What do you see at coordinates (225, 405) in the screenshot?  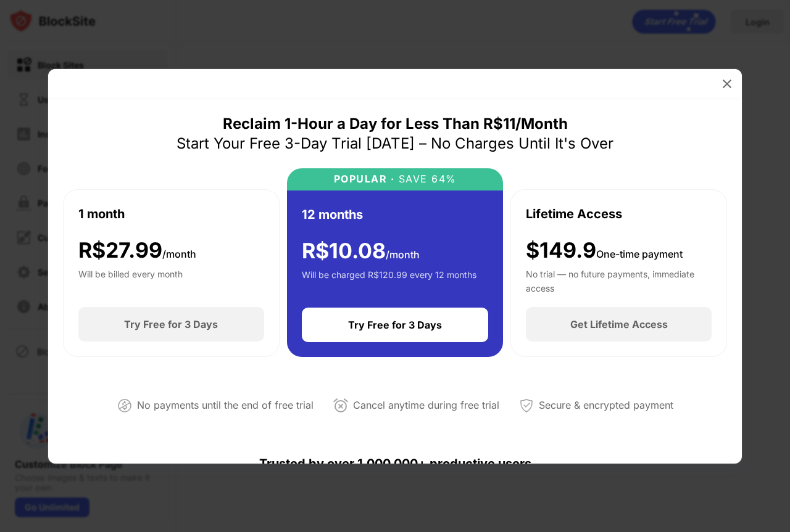 I see `div: No payments until the end of free trial` at bounding box center [225, 405].